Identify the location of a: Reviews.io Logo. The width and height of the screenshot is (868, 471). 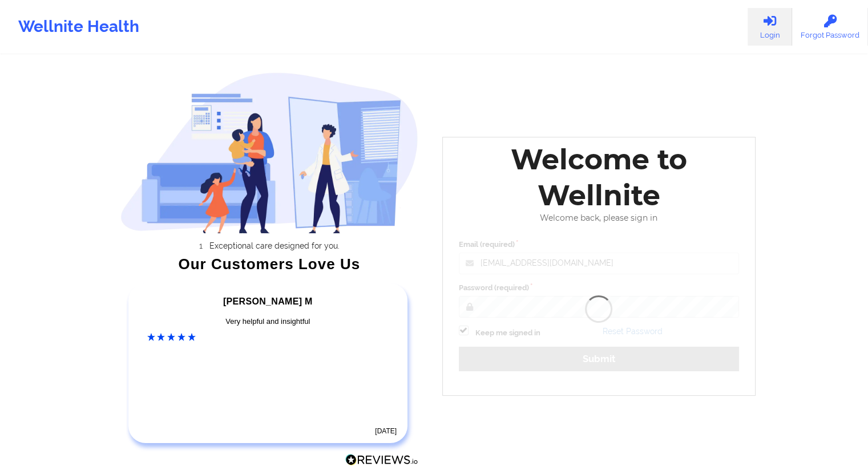
(382, 461).